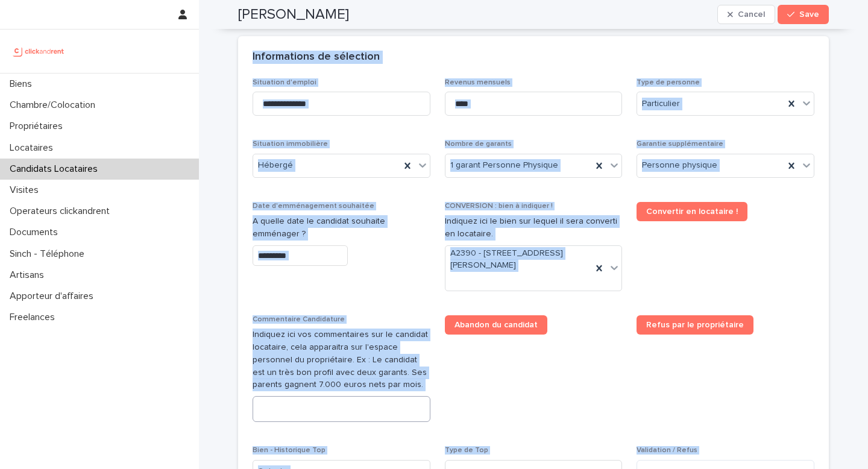 Image resolution: width=868 pixels, height=469 pixels. Describe the element at coordinates (284, 83) in the screenshot. I see `span: Situation d'emploi` at that location.